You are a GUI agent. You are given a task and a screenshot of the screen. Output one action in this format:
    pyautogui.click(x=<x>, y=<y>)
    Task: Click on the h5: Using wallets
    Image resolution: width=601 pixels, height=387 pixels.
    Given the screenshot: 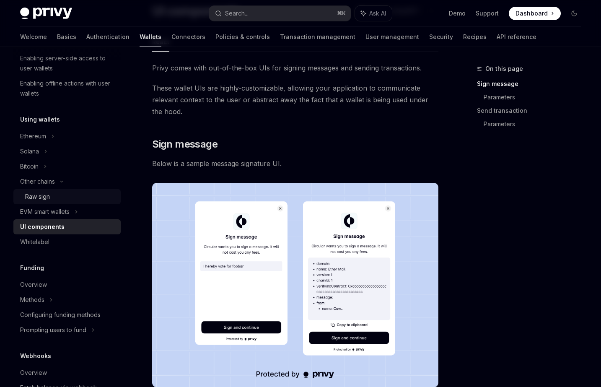 What is the action you would take?
    pyautogui.click(x=40, y=119)
    